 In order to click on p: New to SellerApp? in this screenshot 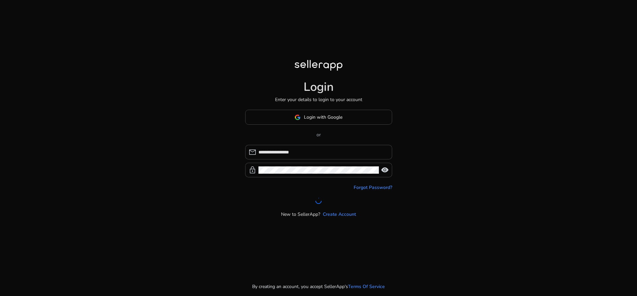, I will do `click(301, 214)`.